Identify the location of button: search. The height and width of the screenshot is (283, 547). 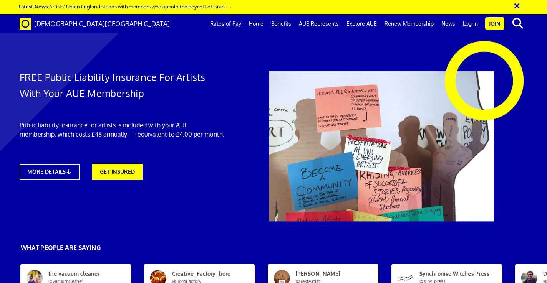
(517, 23).